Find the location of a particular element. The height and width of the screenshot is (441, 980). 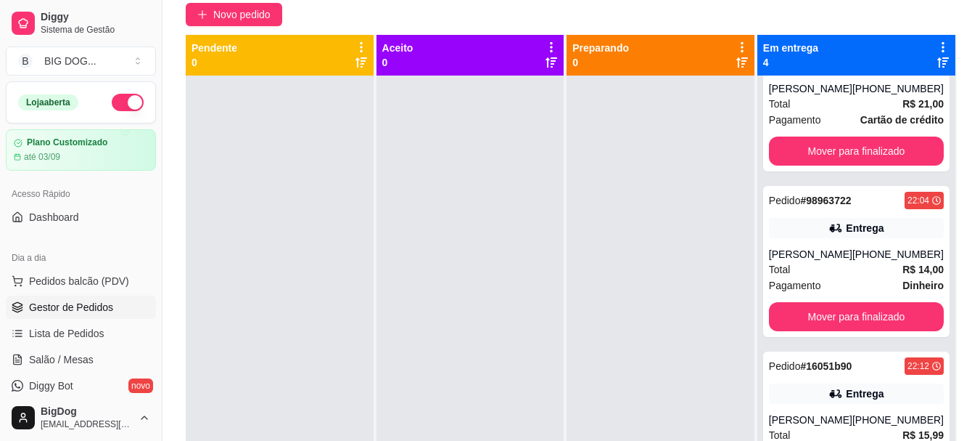

strong: # 16051b90 is located at coordinates (825, 366).